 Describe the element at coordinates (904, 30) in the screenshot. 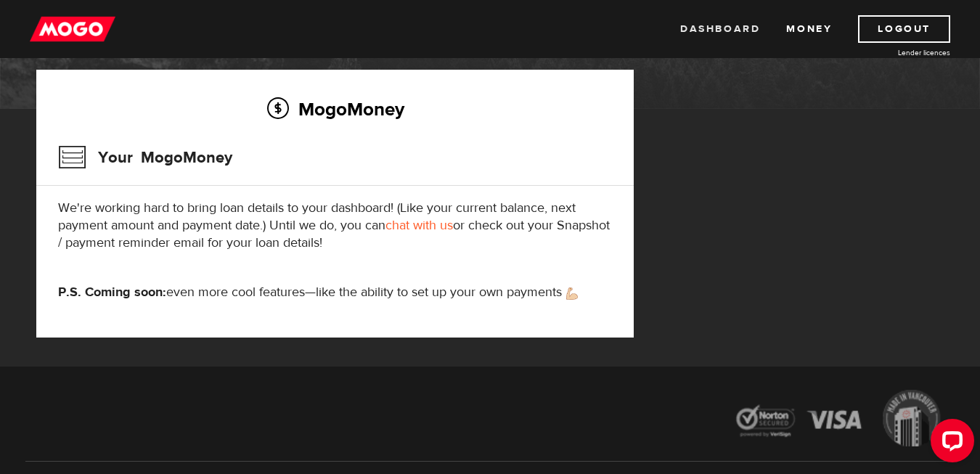

I see `a: Logout` at that location.